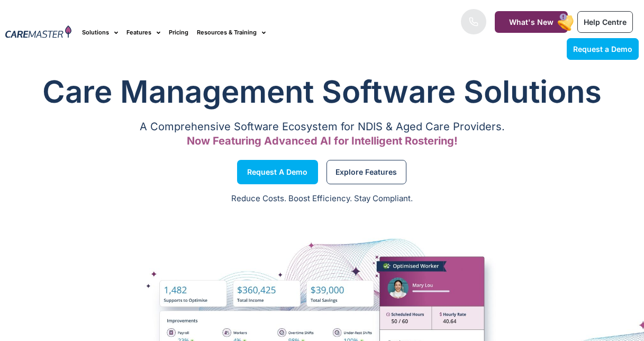  What do you see at coordinates (322, 198) in the screenshot?
I see `p: Reduce Costs. Boost Efficiency. Stay Compliant.` at bounding box center [322, 198].